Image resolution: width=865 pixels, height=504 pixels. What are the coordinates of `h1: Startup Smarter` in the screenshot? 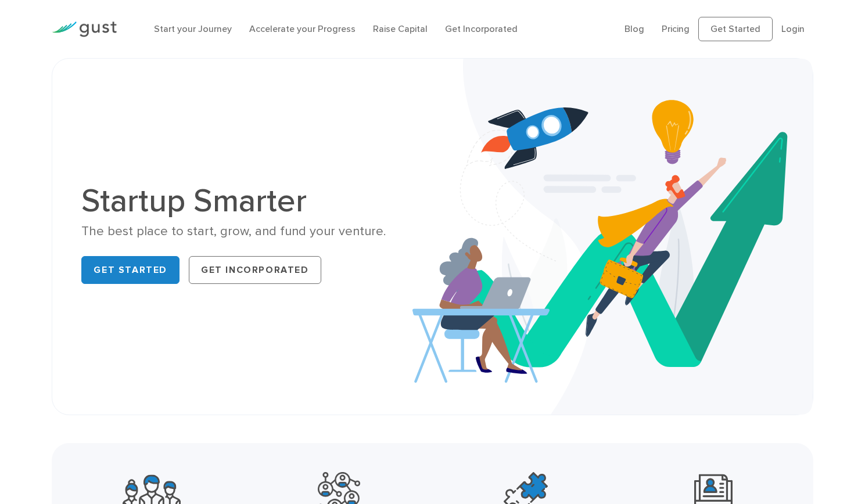 It's located at (252, 201).